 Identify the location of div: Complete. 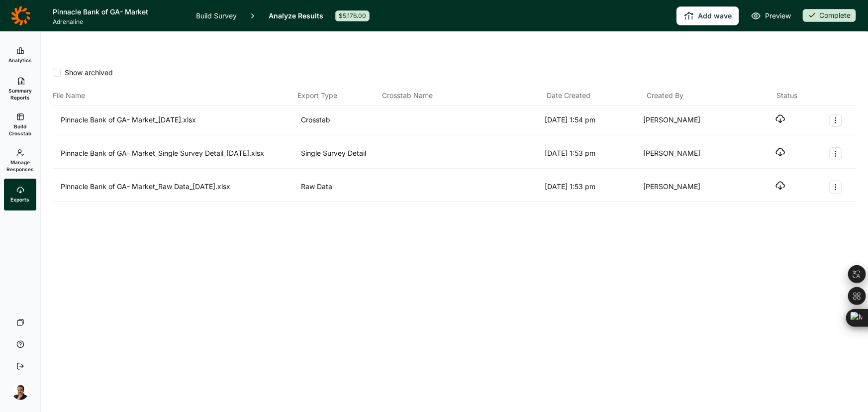
(829, 16).